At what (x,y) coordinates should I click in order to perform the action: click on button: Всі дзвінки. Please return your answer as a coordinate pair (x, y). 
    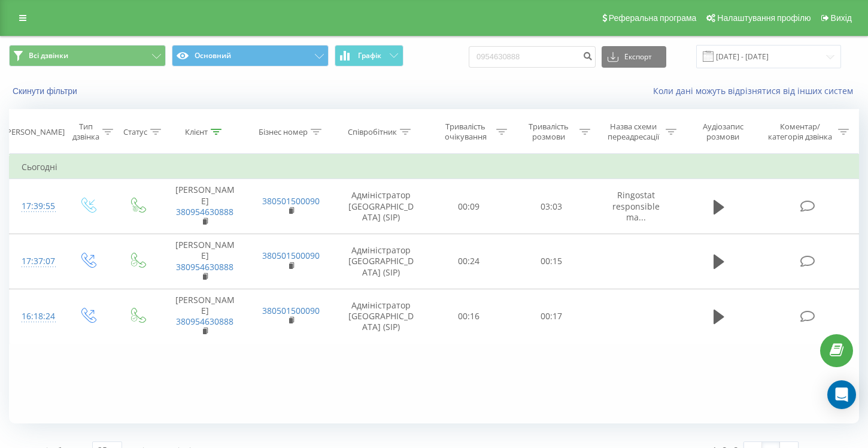
    Looking at the image, I should click on (88, 55).